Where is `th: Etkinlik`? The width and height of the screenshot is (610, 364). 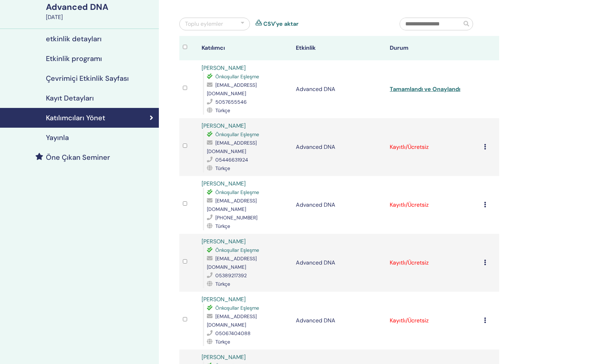
th: Etkinlik is located at coordinates (339, 48).